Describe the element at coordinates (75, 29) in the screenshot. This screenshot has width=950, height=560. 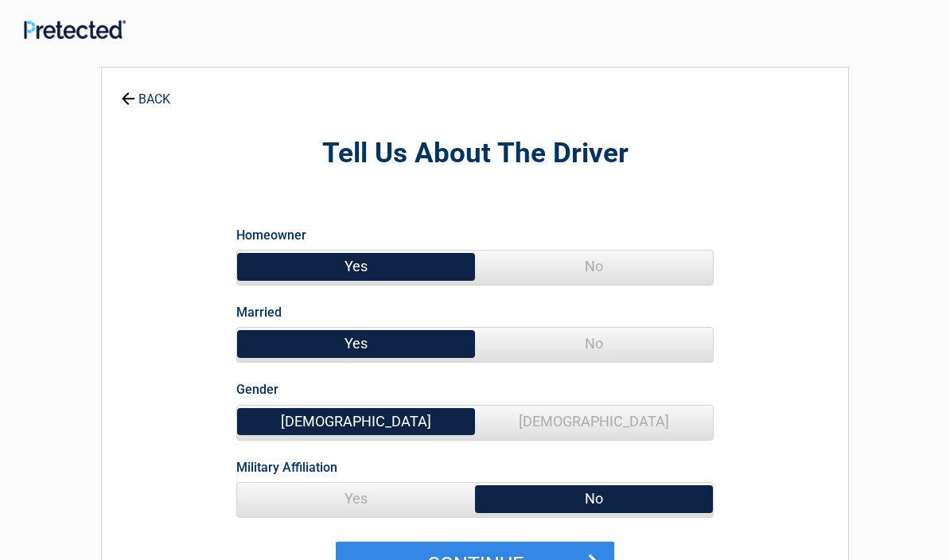
I see `img: Main Logo` at that location.